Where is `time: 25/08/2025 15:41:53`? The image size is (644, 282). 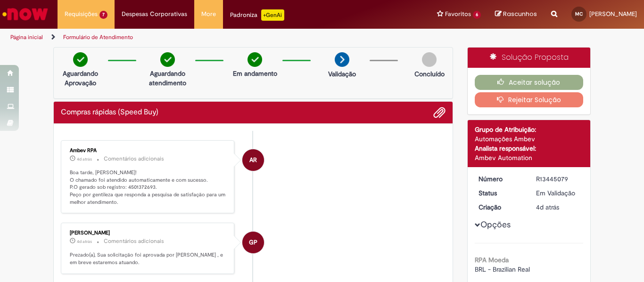
time: 25/08/2025 15:41:53 is located at coordinates (547, 207).